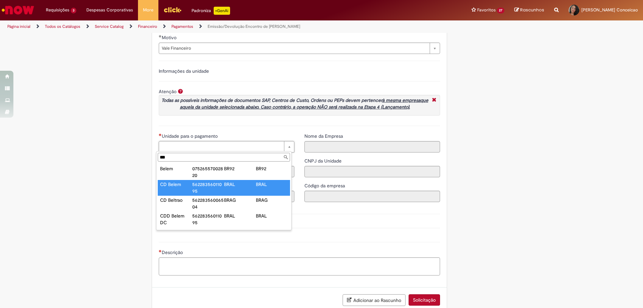  What do you see at coordinates (208, 172) in the screenshot?
I see `div: 07526557002820` at bounding box center [208, 172].